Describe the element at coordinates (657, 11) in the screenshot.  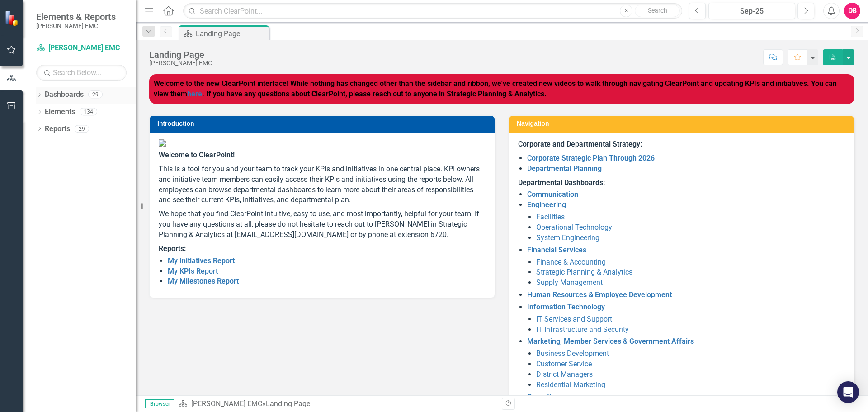
I see `button: Search` at that location.